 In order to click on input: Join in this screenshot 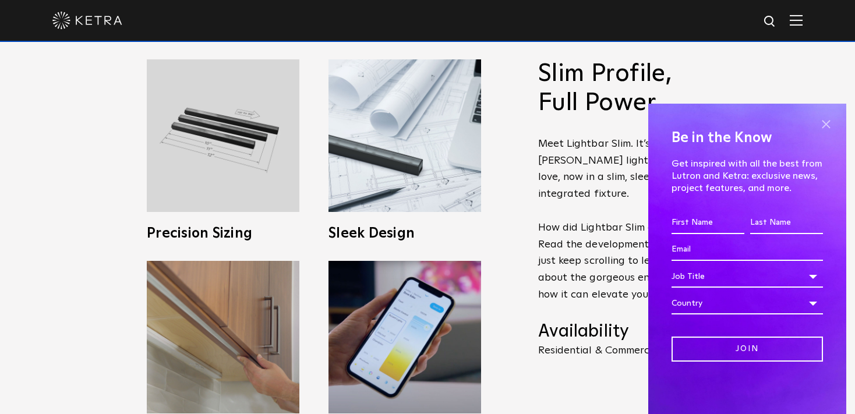, I will do `click(747, 349)`.